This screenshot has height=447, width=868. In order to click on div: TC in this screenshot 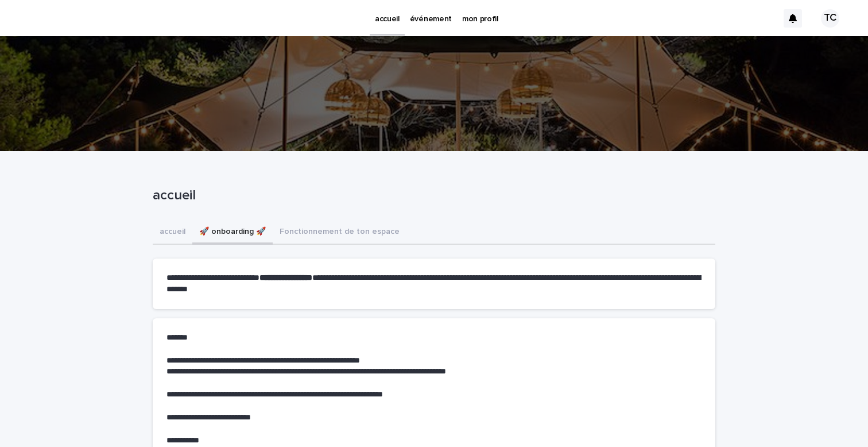, I will do `click(830, 19)`.